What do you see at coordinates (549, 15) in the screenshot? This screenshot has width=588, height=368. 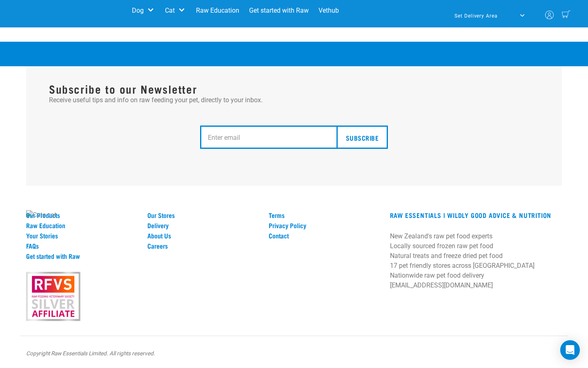 I see `img: new_account_icon.png` at bounding box center [549, 15].